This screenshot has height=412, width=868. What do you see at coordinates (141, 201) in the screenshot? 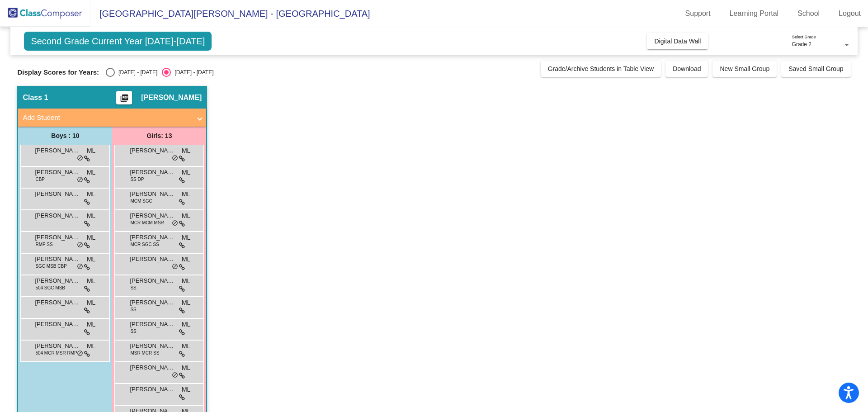
I see `span: MCM SGC` at bounding box center [141, 201].